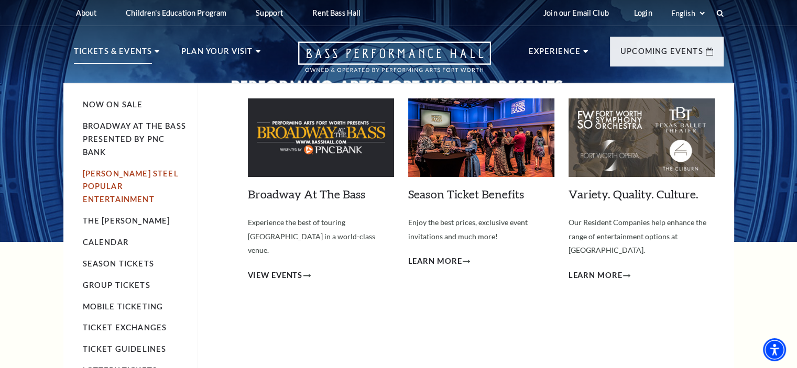 The image size is (797, 368). What do you see at coordinates (123, 306) in the screenshot?
I see `a: Mobile Ticketing` at bounding box center [123, 306].